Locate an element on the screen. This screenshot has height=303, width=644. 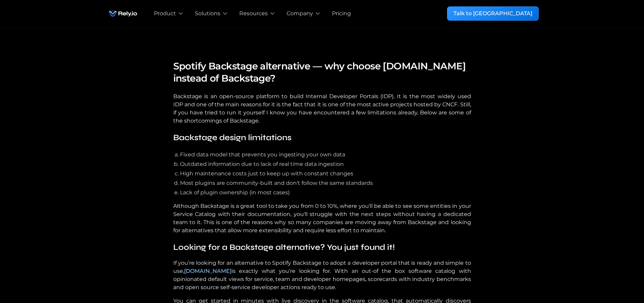
li: Lack of plugin ownership (in most cases) is located at coordinates (325, 193).